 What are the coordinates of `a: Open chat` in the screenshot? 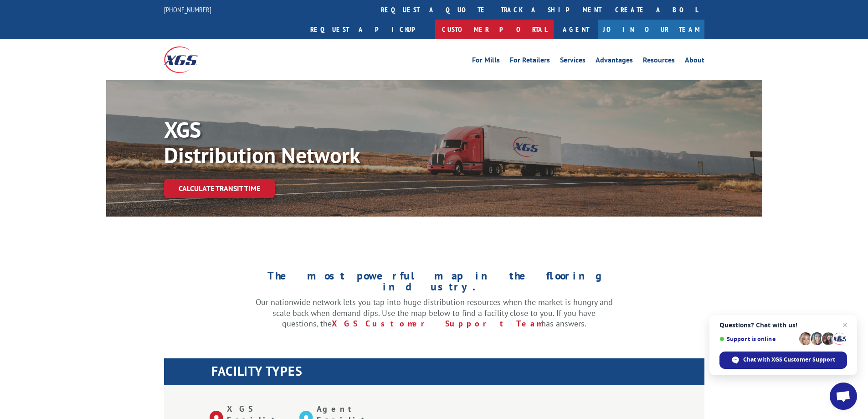 It's located at (843, 396).